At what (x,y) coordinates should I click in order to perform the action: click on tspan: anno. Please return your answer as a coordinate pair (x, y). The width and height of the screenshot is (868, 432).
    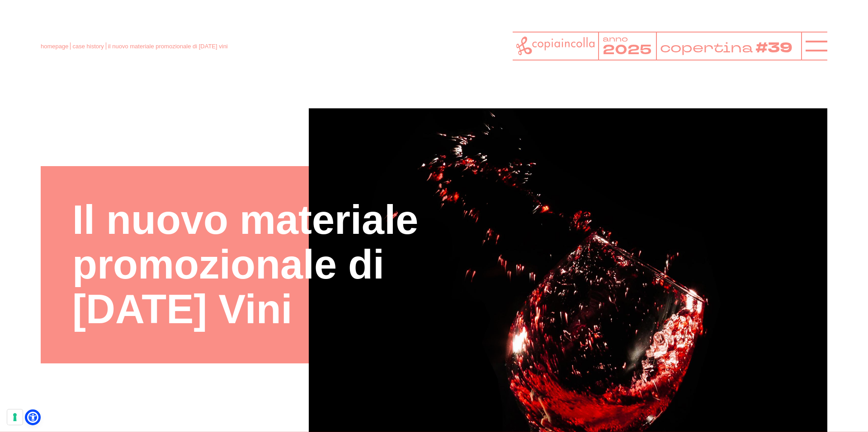
    Looking at the image, I should click on (615, 39).